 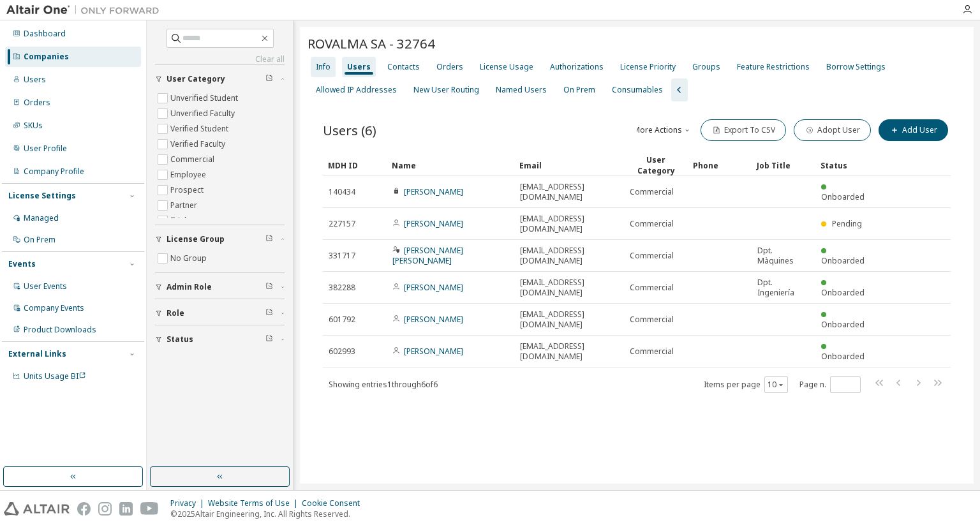 I want to click on div: Name, so click(x=451, y=165).